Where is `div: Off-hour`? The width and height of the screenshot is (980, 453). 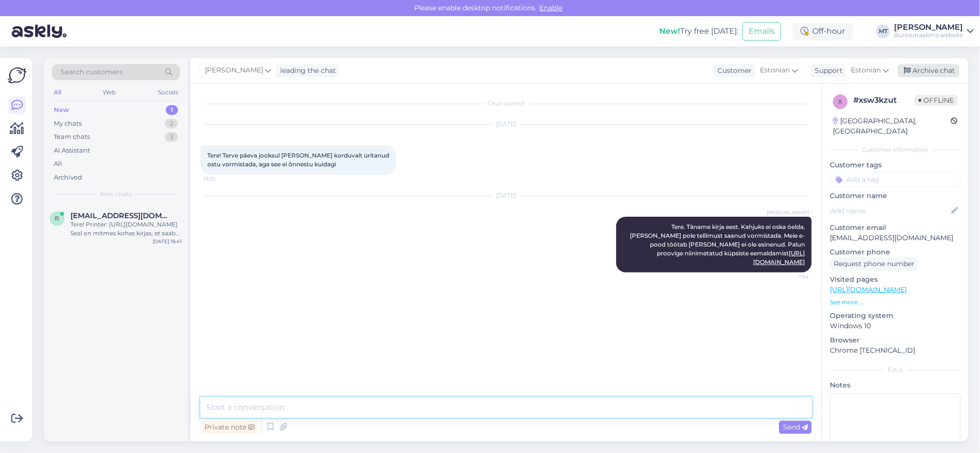 div: Off-hour is located at coordinates (823, 31).